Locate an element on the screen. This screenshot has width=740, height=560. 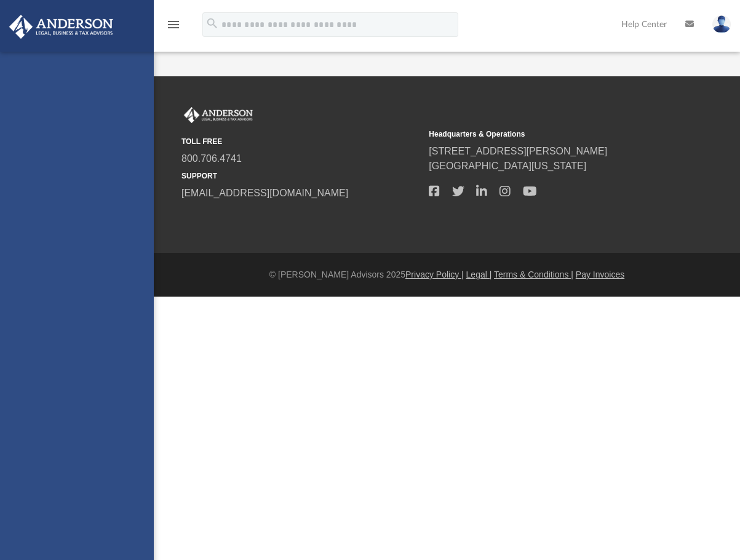
a: 800.706.4741 is located at coordinates (211, 158).